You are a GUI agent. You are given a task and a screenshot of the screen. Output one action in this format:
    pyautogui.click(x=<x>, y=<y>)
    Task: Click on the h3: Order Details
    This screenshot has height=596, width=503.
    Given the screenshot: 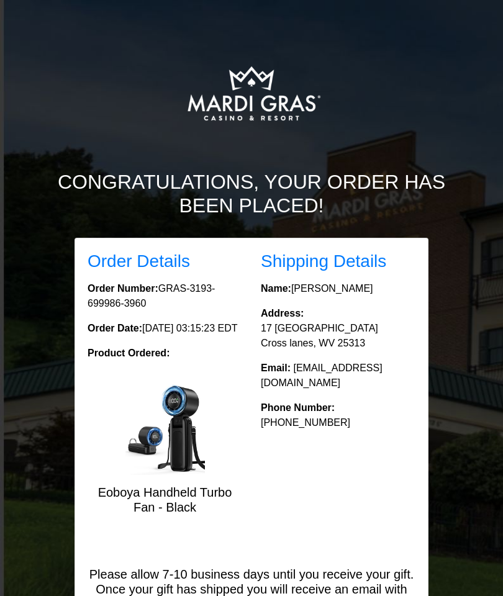 What is the action you would take?
    pyautogui.click(x=164, y=261)
    